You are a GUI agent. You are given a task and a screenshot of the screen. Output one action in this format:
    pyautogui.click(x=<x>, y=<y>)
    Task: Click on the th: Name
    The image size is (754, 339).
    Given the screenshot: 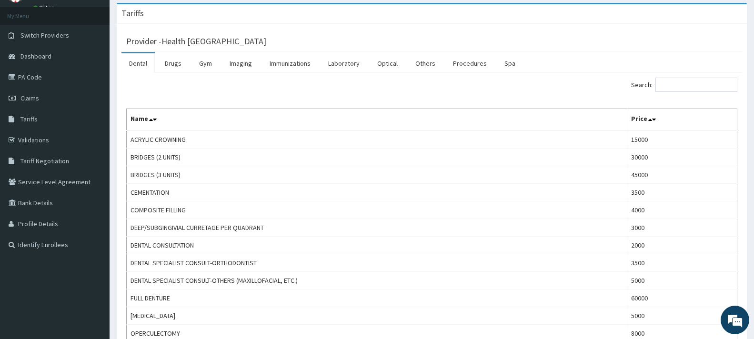 What is the action you would take?
    pyautogui.click(x=377, y=120)
    